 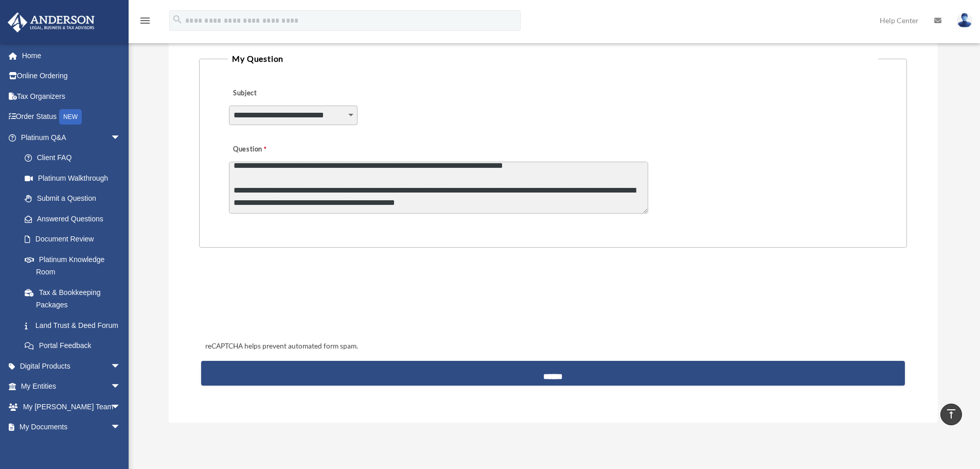 What do you see at coordinates (75, 219) in the screenshot?
I see `a: Answered Questions` at bounding box center [75, 219].